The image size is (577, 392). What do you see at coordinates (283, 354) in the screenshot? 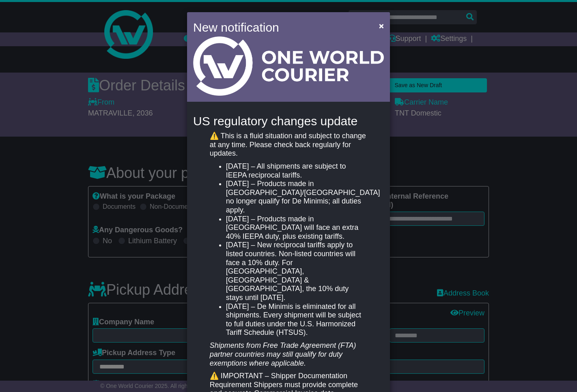
I see `em: Shipments from Free Trade Agreement (FTA) partner countries may still qualify for duty exemptions...` at bounding box center [283, 354].